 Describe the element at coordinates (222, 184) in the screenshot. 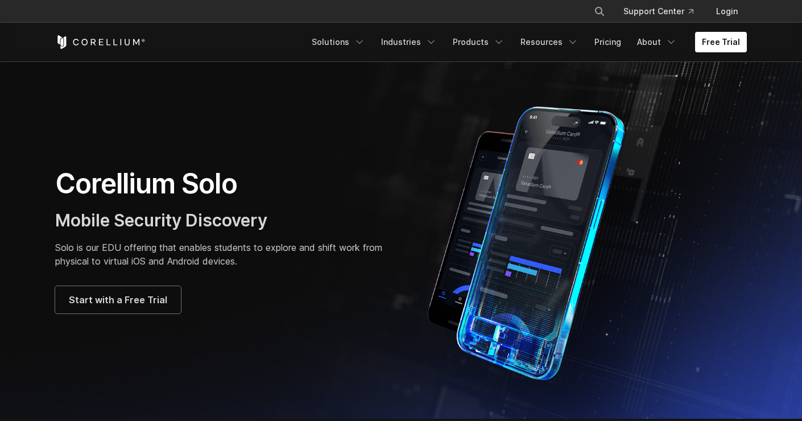

I see `h1: Corellium Solo` at that location.